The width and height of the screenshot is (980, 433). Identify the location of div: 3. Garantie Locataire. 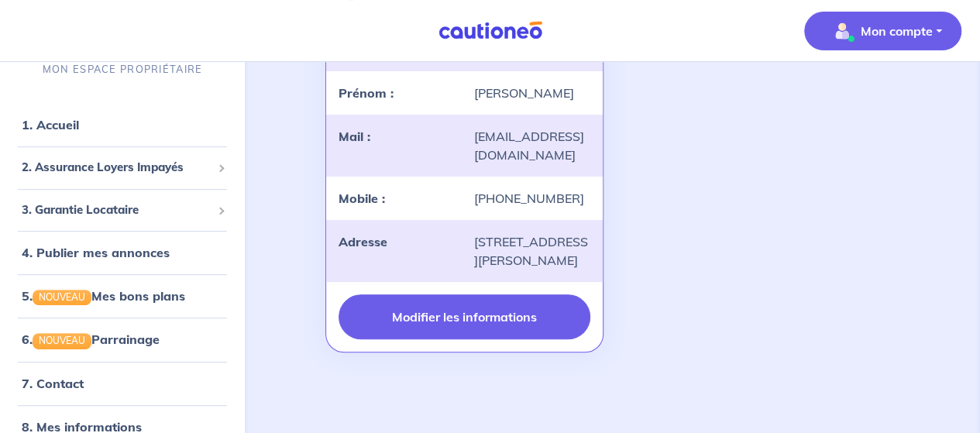
(123, 209).